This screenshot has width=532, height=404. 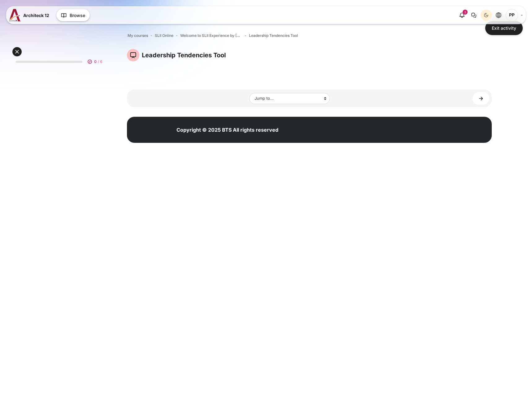 What do you see at coordinates (138, 36) in the screenshot?
I see `span: My courses` at bounding box center [138, 36].